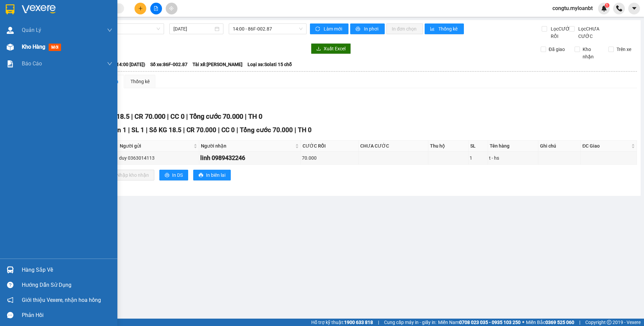 Image resolution: width=644 pixels, height=326 pixels. Describe the element at coordinates (609, 322) in the screenshot. I see `span: copyright` at that location.